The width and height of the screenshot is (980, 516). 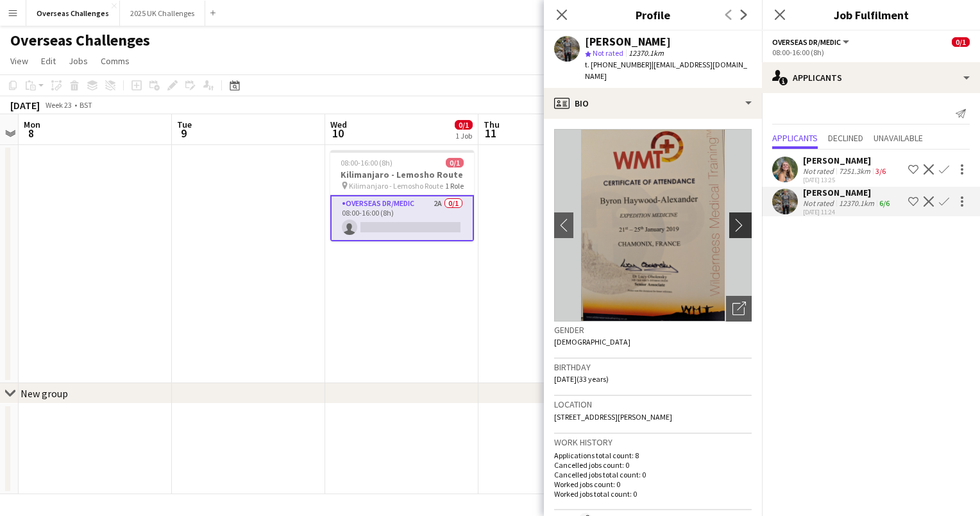 What do you see at coordinates (652, 464) in the screenshot?
I see `p: Cancelled jobs count: 0` at bounding box center [652, 464].